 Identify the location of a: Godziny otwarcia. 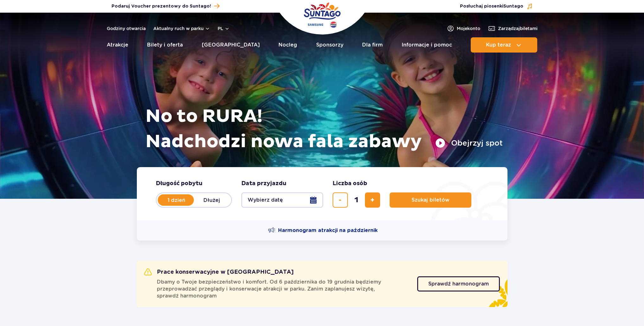
(126, 28).